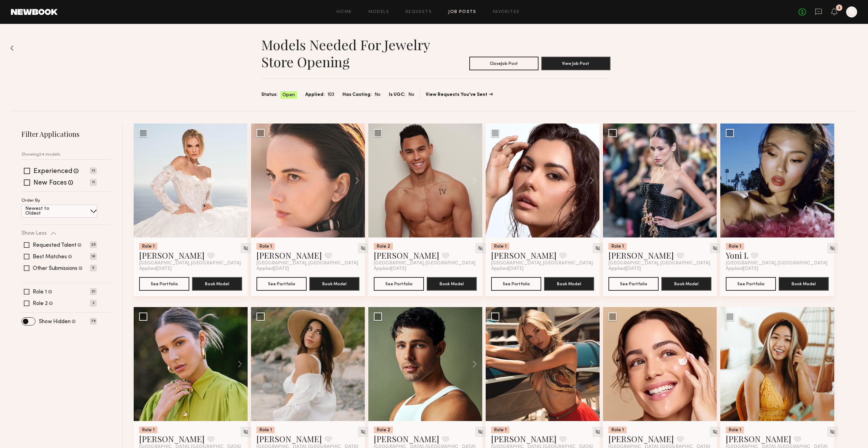  What do you see at coordinates (93, 268) in the screenshot?
I see `p: 5` at bounding box center [93, 268].